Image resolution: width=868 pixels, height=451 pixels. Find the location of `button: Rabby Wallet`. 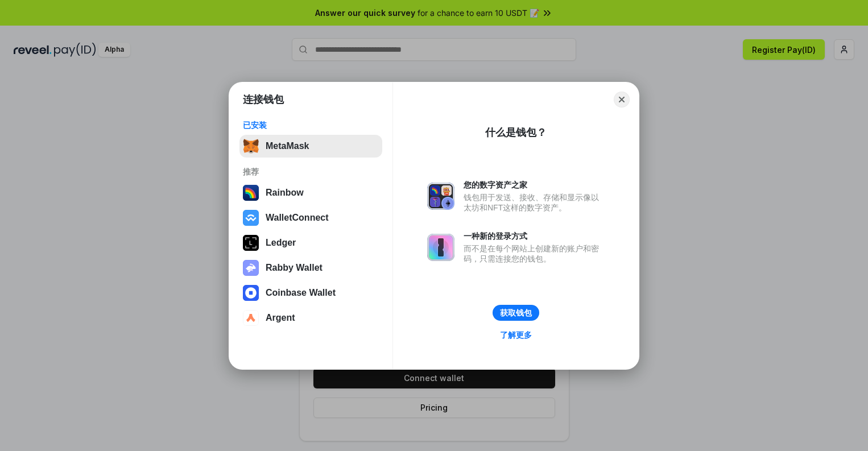

button: Rabby Wallet is located at coordinates (310, 268).